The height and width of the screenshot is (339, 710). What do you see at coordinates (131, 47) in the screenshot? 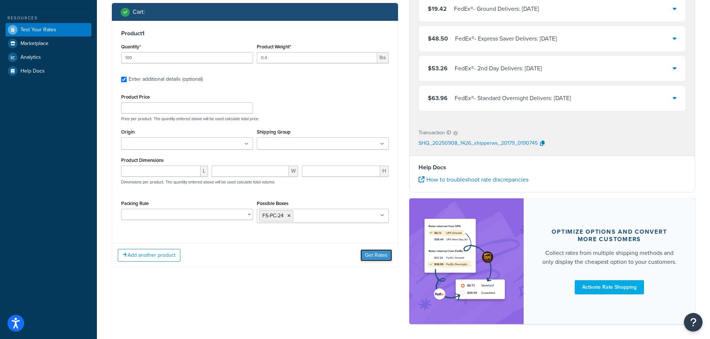
I see `label: Quantity*` at bounding box center [131, 47].